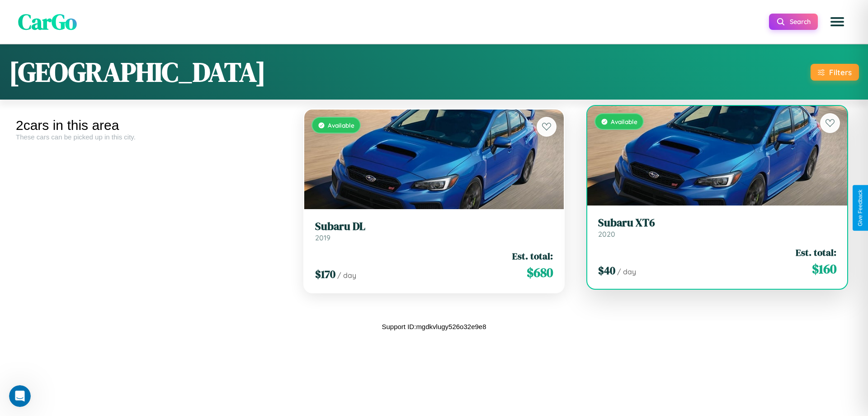 Image resolution: width=868 pixels, height=416 pixels. Describe the element at coordinates (325, 273) in the screenshot. I see `span: $ 170` at that location.